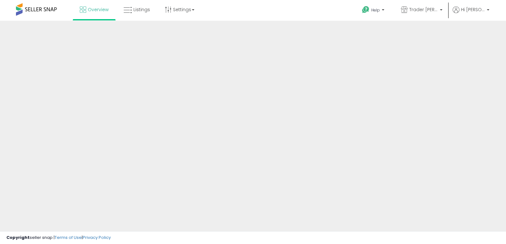 The image size is (506, 244). What do you see at coordinates (366, 10) in the screenshot?
I see `i: Get Help` at bounding box center [366, 10].